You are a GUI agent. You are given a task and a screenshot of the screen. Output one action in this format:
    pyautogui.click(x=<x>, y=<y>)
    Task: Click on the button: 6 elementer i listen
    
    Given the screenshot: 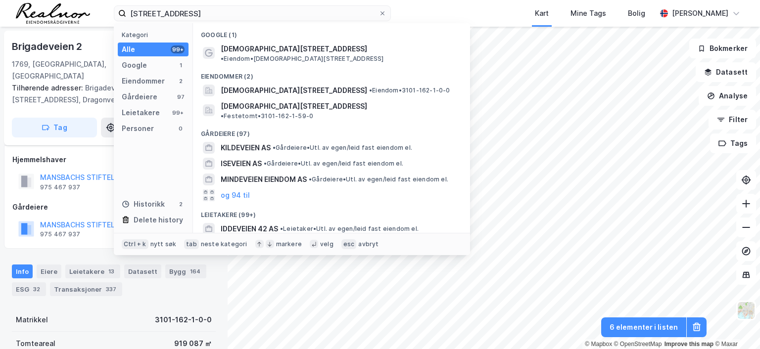 What is the action you would take?
    pyautogui.click(x=643, y=327)
    